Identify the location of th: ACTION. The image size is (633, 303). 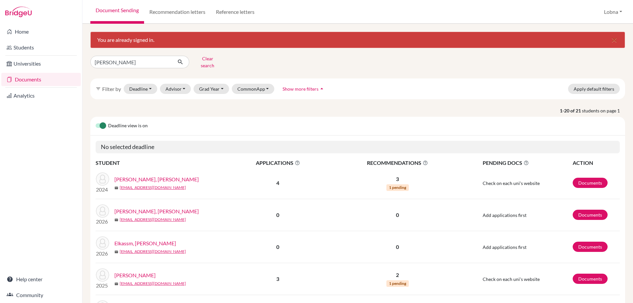
(596, 163).